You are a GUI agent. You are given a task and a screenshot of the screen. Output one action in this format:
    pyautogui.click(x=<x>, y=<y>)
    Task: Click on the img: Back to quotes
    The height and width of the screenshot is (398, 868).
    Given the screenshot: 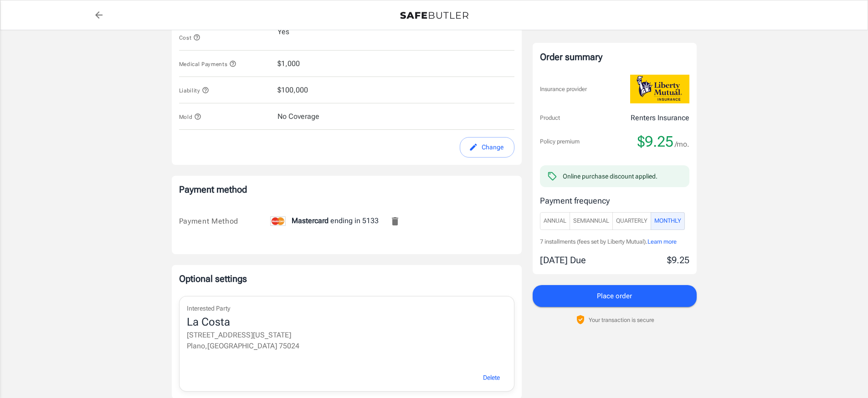 What is the action you would take?
    pyautogui.click(x=434, y=15)
    